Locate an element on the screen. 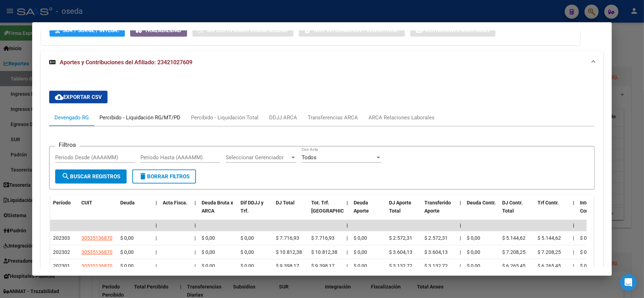 Image resolution: width=644 pixels, height=298 pixels. span: 202303 is located at coordinates (62, 238).